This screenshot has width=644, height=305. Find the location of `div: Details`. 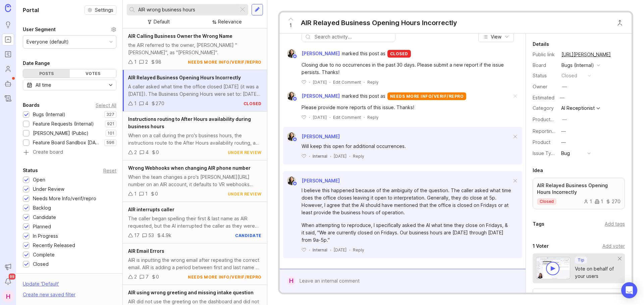

div: Details is located at coordinates (541, 44).